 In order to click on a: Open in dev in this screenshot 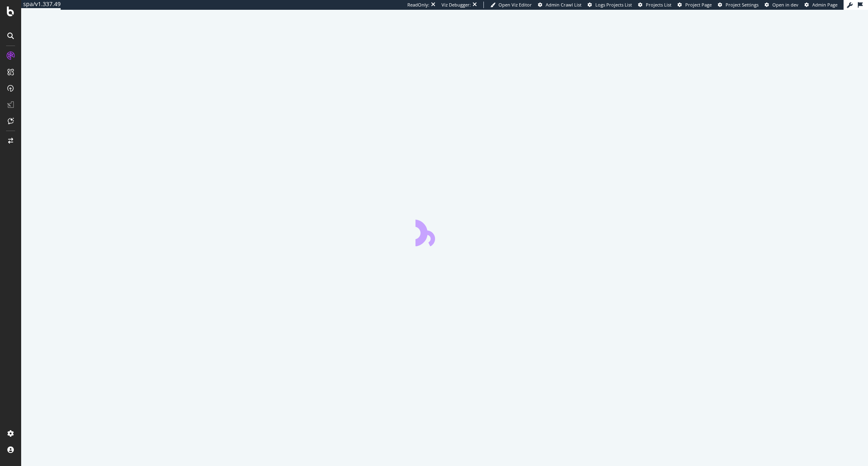, I will do `click(781, 5)`.